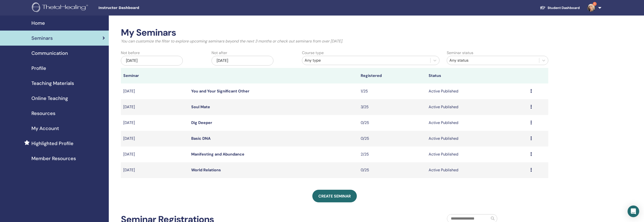 The image size is (644, 222). I want to click on label: Course type, so click(313, 53).